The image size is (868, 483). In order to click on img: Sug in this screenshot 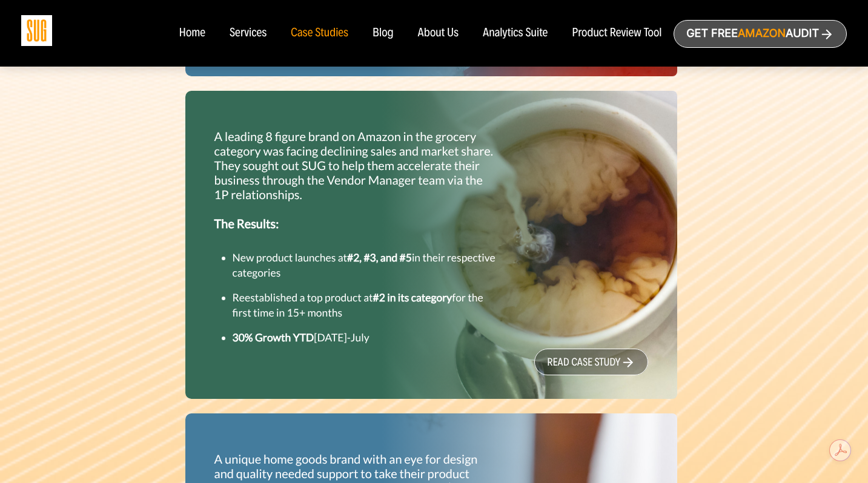, I will do `click(36, 30)`.